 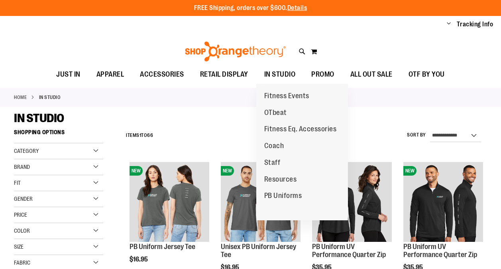 I want to click on span: Gender, so click(x=23, y=199).